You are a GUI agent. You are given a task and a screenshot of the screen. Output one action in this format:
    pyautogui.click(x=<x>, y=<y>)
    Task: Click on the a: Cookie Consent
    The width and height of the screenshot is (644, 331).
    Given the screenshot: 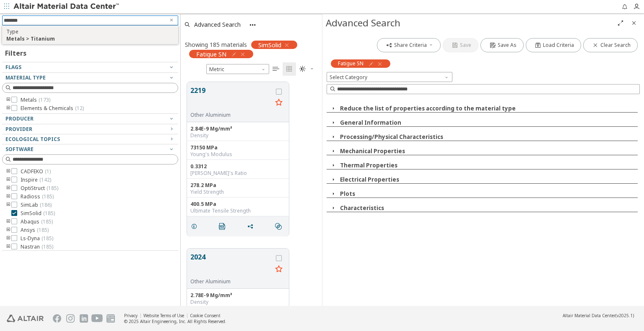 What is the action you would take?
    pyautogui.click(x=205, y=316)
    